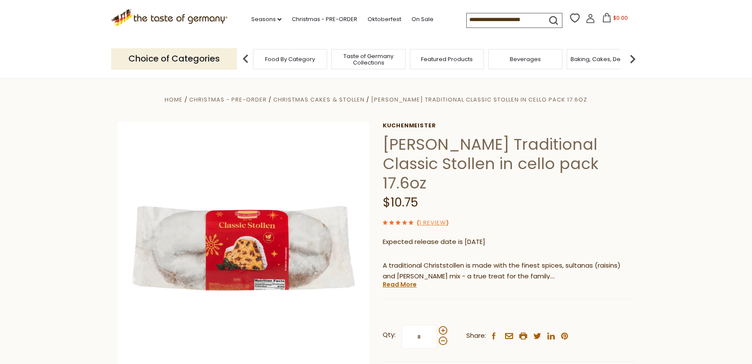 The width and height of the screenshot is (752, 364). What do you see at coordinates (603, 59) in the screenshot?
I see `a: Baking, Cakes, Desserts` at bounding box center [603, 59].